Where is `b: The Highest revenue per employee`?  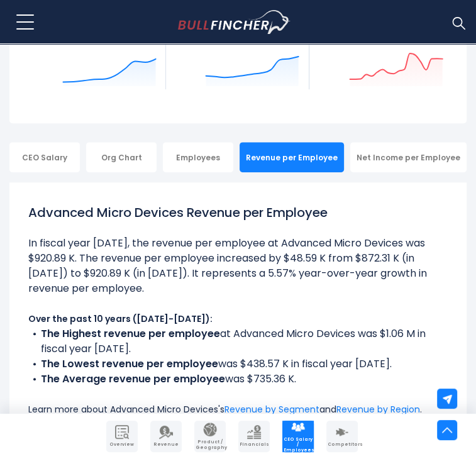
b: The Highest revenue per employee is located at coordinates (130, 333).